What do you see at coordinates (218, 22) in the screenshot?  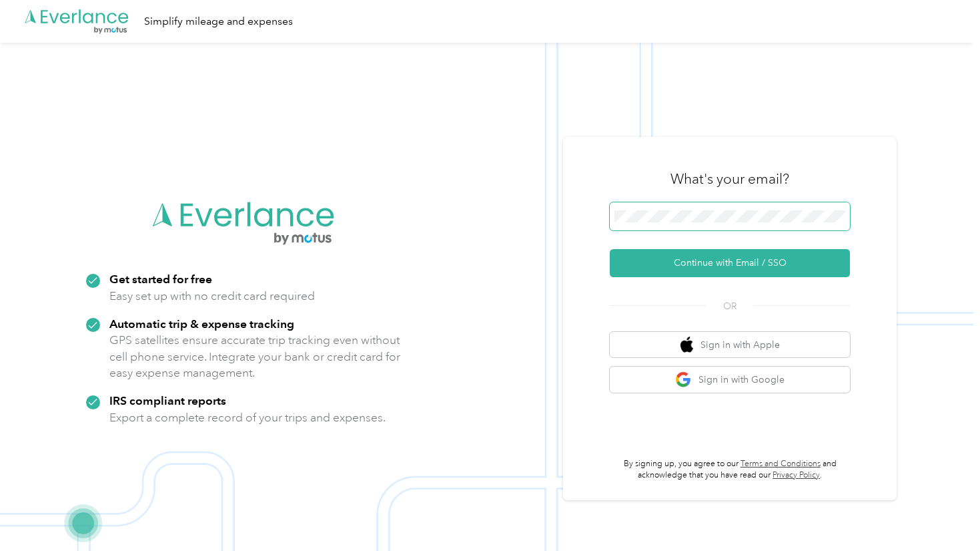 I see `div: Simplify mileage and expenses` at bounding box center [218, 22].